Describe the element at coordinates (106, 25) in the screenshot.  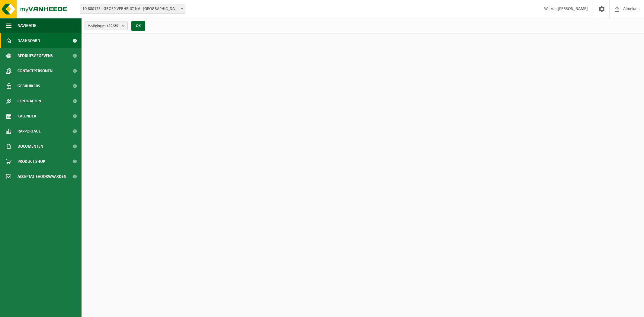
I see `button: Vestigingen(29/29)` at that location.